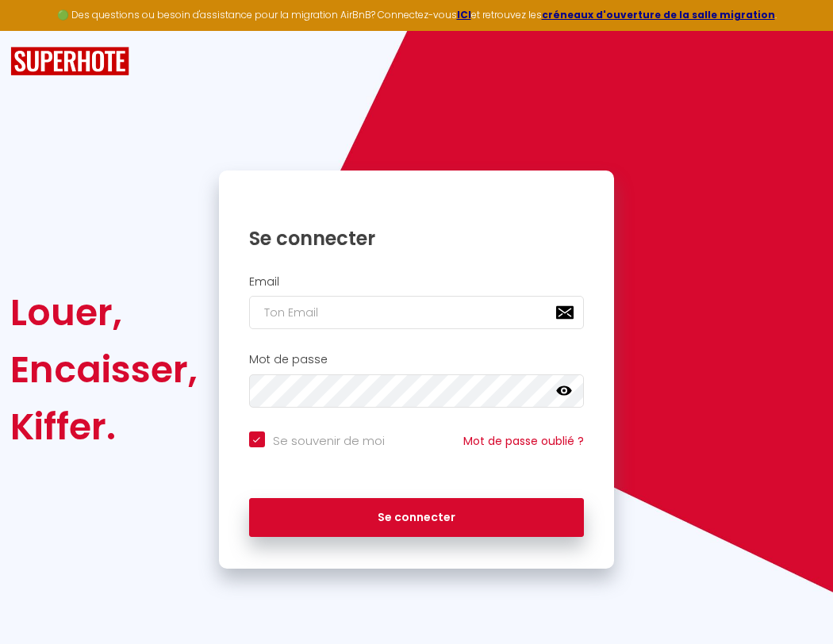  What do you see at coordinates (464, 14) in the screenshot?
I see `a: ICI` at bounding box center [464, 14].